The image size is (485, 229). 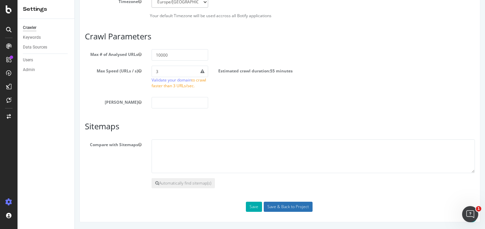 What do you see at coordinates (65, 145) in the screenshot?
I see `button: Compare with Sitemaps` at bounding box center [65, 145].